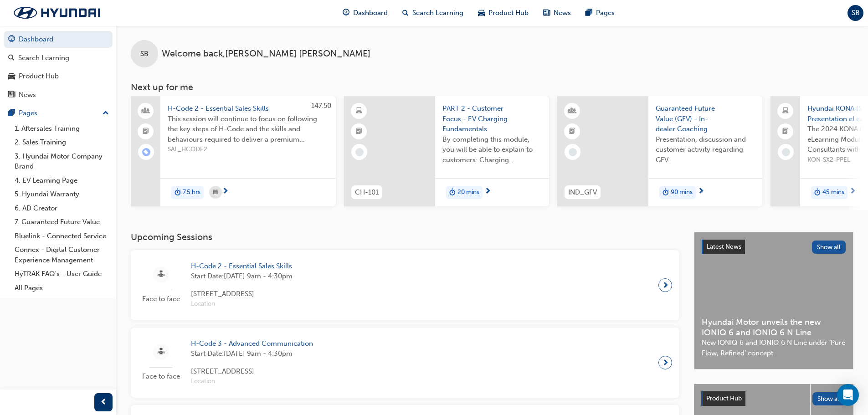  What do you see at coordinates (62, 180) in the screenshot?
I see `a: 4. EV Learning Page` at bounding box center [62, 180].